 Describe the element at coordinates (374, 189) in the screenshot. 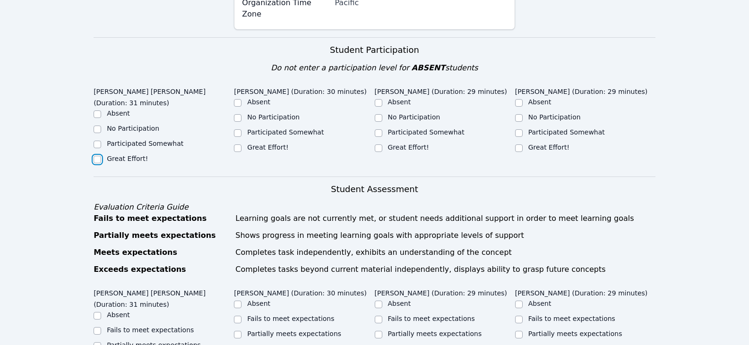

I see `h3: Student Assessment` at that location.